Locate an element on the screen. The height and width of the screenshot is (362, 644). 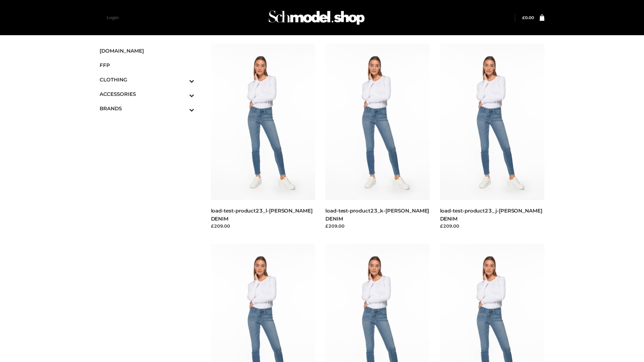
img: Schmodel Admin 964 is located at coordinates (316, 17).